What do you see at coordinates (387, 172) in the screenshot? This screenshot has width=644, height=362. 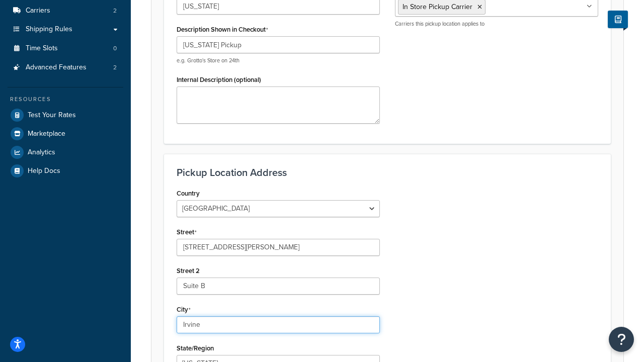 I see `h3: Pickup Location Address` at bounding box center [387, 172].